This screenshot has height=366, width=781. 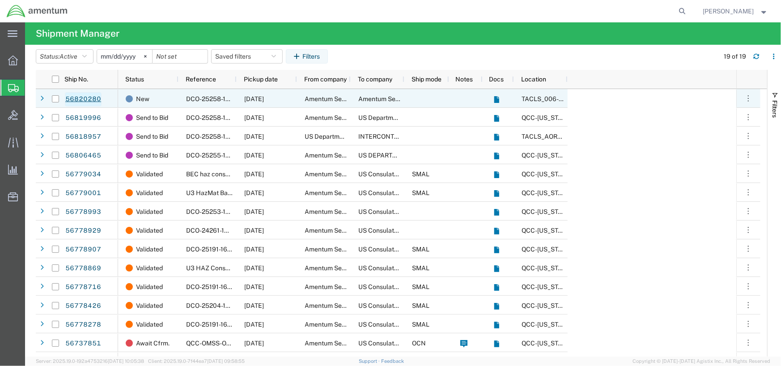 I want to click on a: 56778907, so click(x=83, y=250).